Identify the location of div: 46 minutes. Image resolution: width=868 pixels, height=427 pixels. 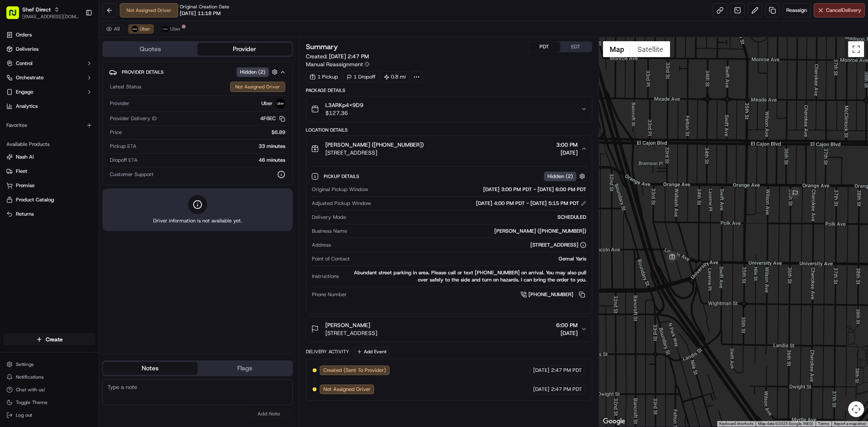
(213, 160).